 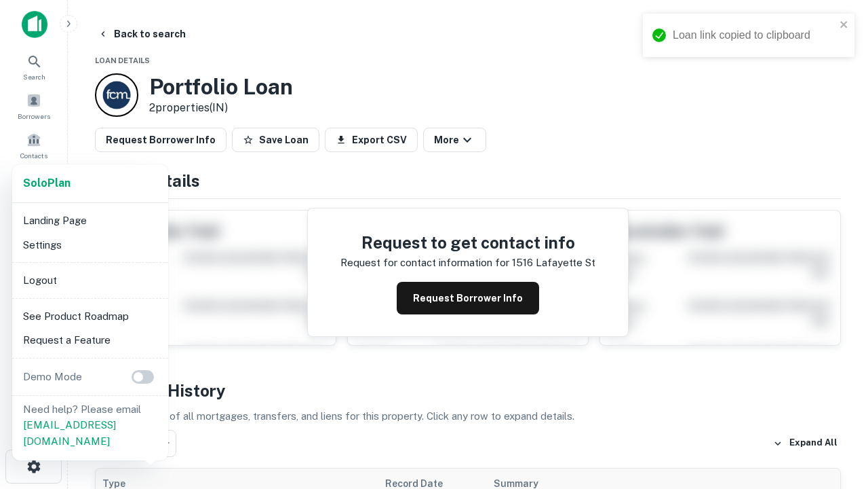 I want to click on button: close, so click(x=845, y=25).